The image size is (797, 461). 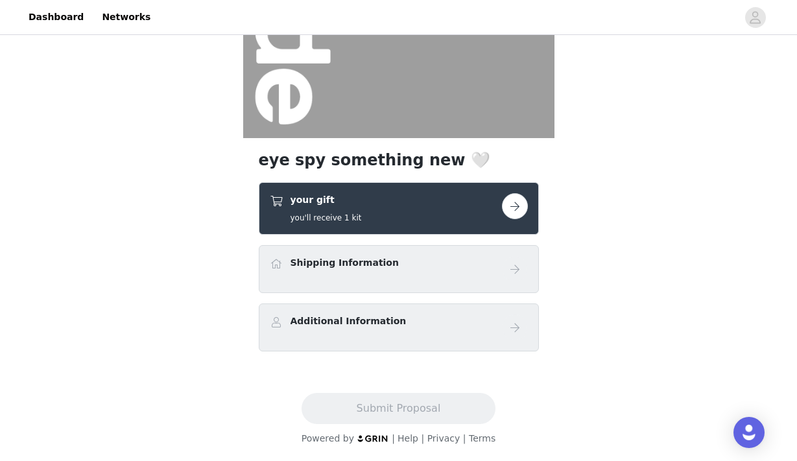 What do you see at coordinates (408, 439) in the screenshot?
I see `a: Help` at bounding box center [408, 439].